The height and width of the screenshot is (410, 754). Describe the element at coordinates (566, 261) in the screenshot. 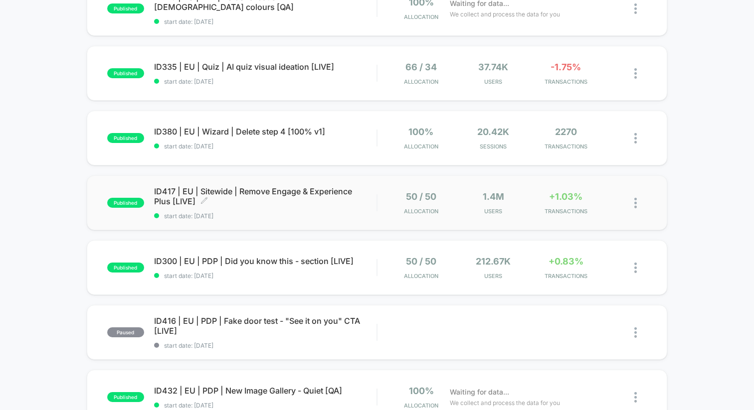

I see `span: +0.83%` at that location.